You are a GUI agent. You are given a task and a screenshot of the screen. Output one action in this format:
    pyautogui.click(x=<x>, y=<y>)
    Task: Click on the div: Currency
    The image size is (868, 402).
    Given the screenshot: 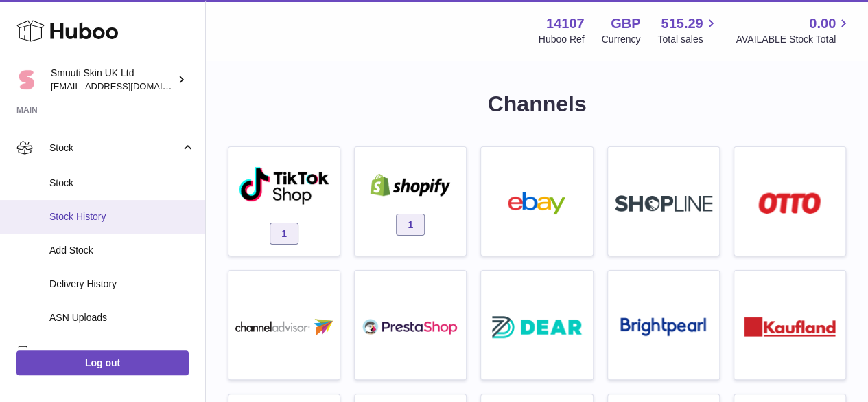 What is the action you would take?
    pyautogui.click(x=621, y=39)
    